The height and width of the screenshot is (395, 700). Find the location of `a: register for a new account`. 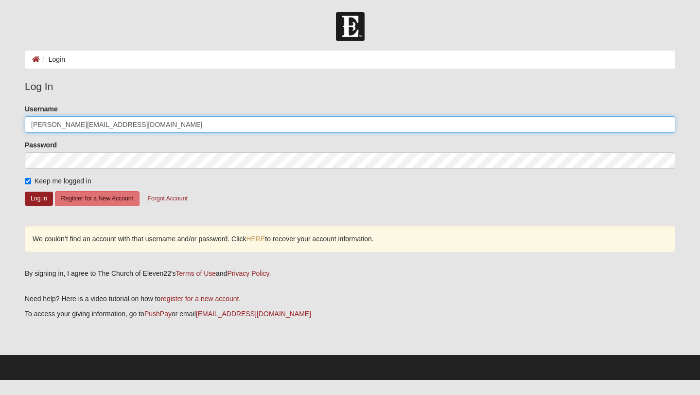

a: register for a new account is located at coordinates (199, 298).